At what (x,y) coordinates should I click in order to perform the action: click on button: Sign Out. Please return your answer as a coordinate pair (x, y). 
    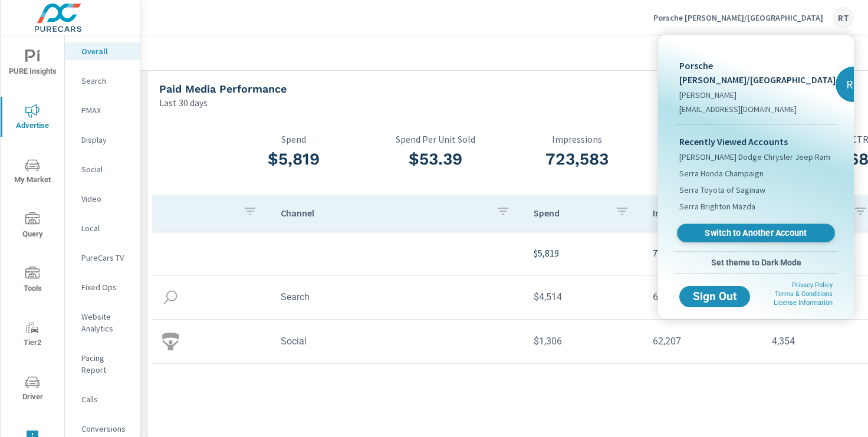
    Looking at the image, I should click on (715, 297).